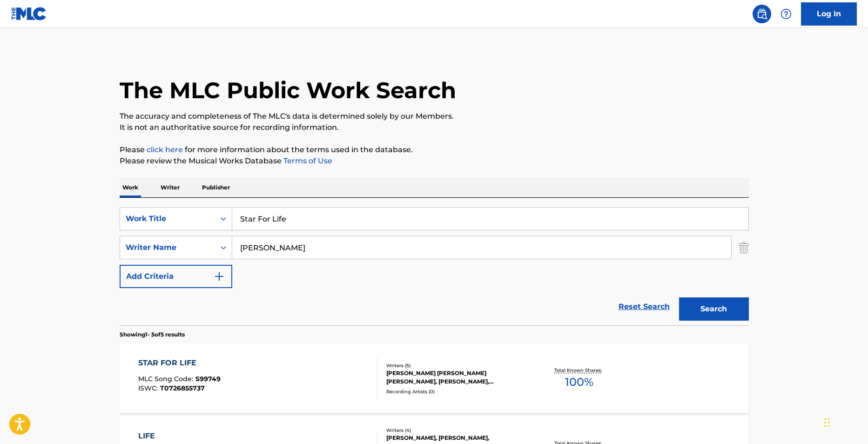  Describe the element at coordinates (167, 379) in the screenshot. I see `span: MLC Song Code :` at that location.